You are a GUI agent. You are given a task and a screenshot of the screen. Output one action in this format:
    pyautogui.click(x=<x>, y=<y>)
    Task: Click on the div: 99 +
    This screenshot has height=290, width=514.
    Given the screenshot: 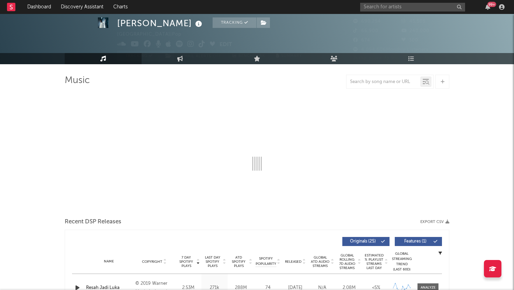 What is the action you would take?
    pyautogui.click(x=491, y=4)
    